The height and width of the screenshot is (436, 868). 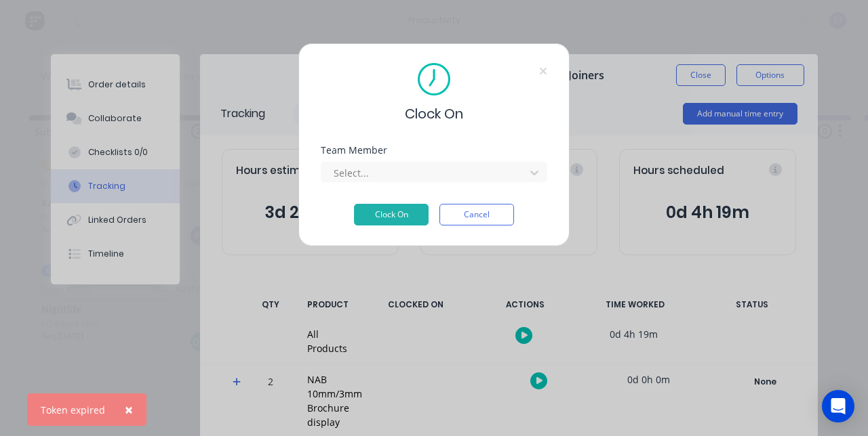 I want to click on div: Team Member, so click(x=434, y=151).